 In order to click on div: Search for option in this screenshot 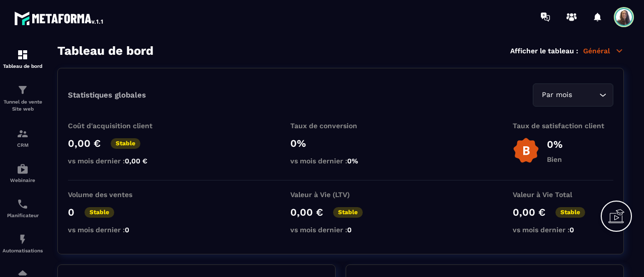, I will do `click(574, 95)`.